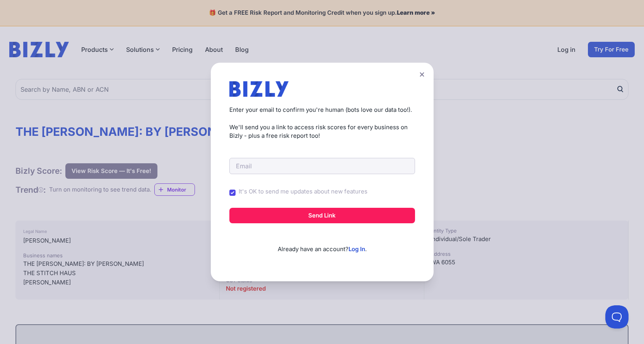 The height and width of the screenshot is (344, 644). What do you see at coordinates (322, 215) in the screenshot?
I see `button: Send Link` at bounding box center [322, 215].